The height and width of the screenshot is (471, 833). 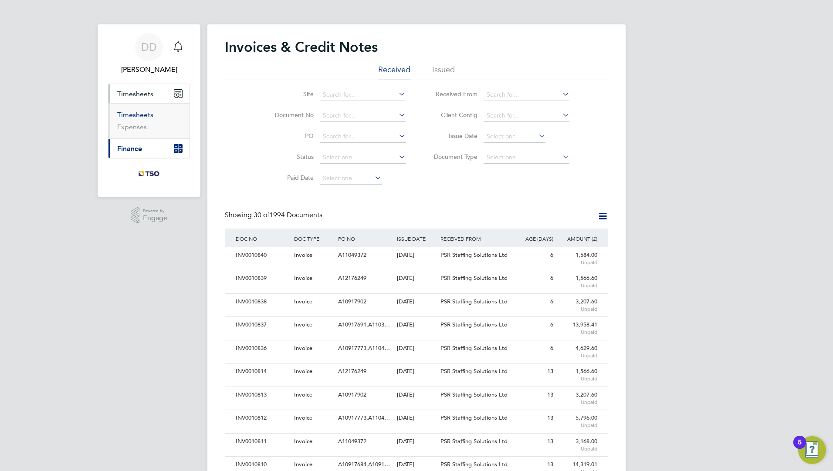 What do you see at coordinates (261, 215) in the screenshot?
I see `span: 30 of` at bounding box center [261, 215].